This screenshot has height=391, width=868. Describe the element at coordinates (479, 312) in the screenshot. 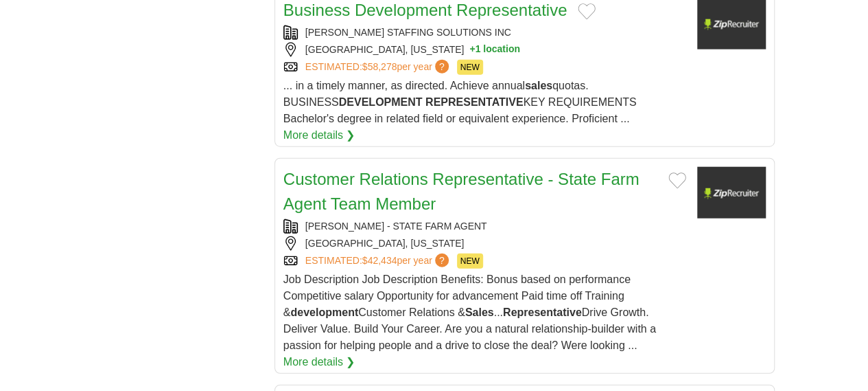

I see `strong: Sales` at that location.